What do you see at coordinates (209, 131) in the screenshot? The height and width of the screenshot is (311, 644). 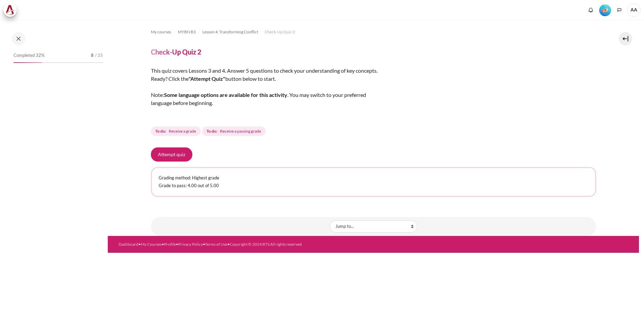 I see `div: Completion requirements for Check-Up Quiz 2` at bounding box center [209, 131].